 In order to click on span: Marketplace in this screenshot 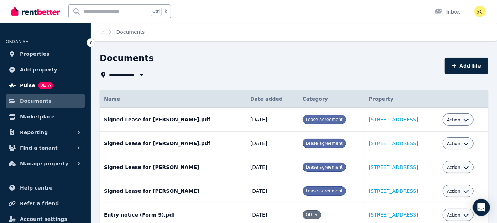, I will do `click(37, 117)`.